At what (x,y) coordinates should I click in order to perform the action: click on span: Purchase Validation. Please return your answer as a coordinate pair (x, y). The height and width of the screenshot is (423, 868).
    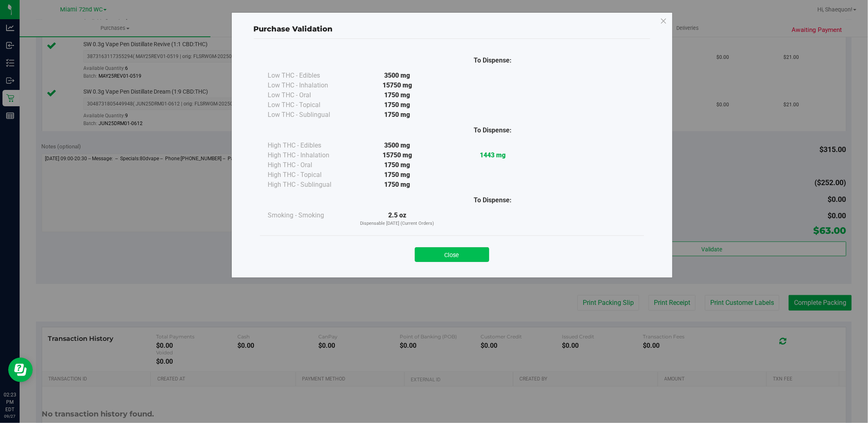
    Looking at the image, I should click on (294, 29).